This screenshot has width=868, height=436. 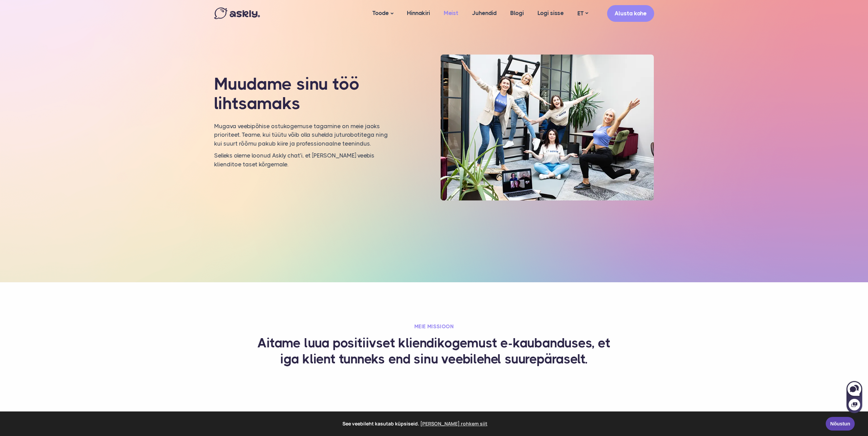 What do you see at coordinates (237, 13) in the screenshot?
I see `img: Askly` at bounding box center [237, 13].